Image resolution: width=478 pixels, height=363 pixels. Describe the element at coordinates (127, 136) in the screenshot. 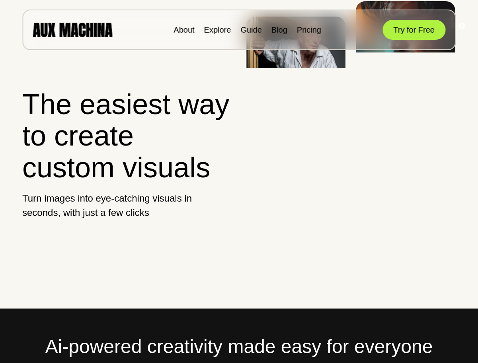

I see `h1: The easiest way to create custom visuals` at that location.